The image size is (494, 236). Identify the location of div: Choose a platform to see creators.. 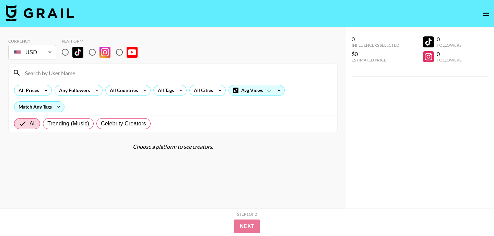
(173, 146).